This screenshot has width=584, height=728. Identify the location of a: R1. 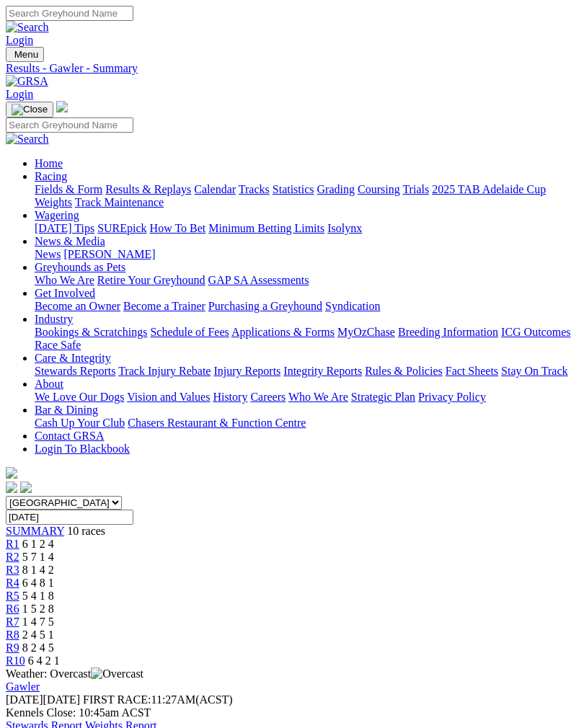
(13, 544).